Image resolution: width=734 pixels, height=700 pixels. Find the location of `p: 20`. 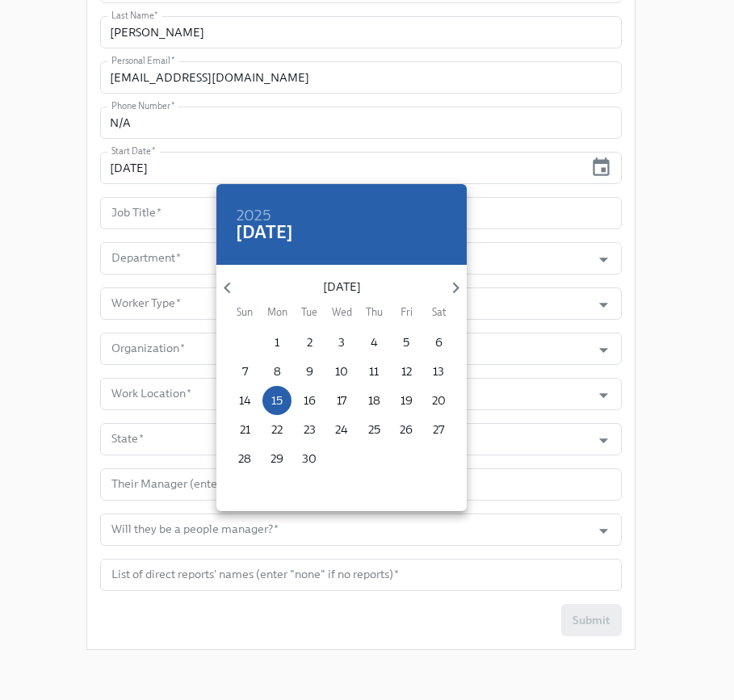

p: 20 is located at coordinates (439, 400).